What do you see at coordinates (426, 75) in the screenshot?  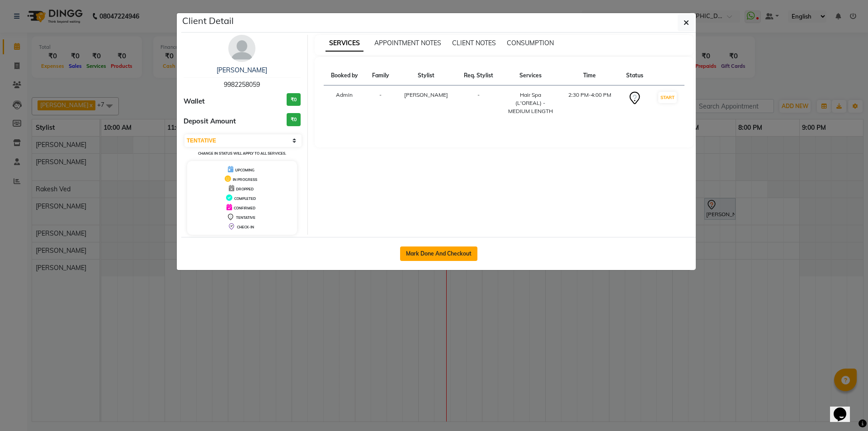 I see `th: Stylist` at bounding box center [426, 75].